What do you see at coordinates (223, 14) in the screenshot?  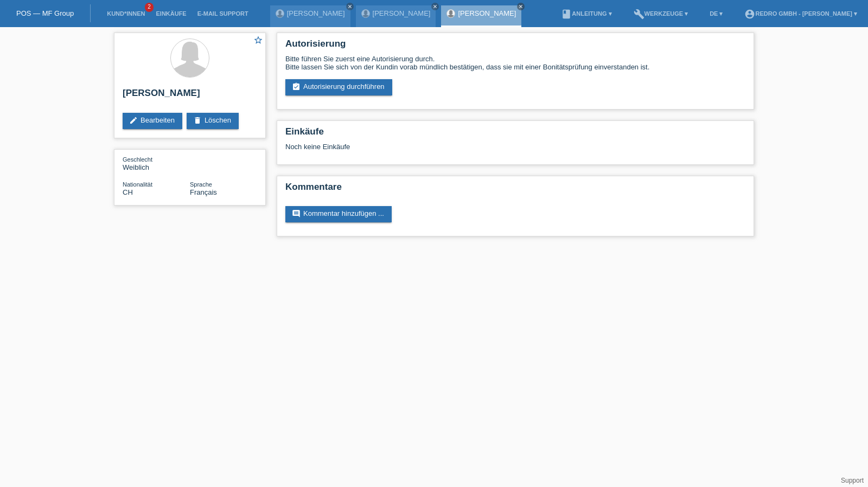 I see `a: E-Mail Support` at bounding box center [223, 14].